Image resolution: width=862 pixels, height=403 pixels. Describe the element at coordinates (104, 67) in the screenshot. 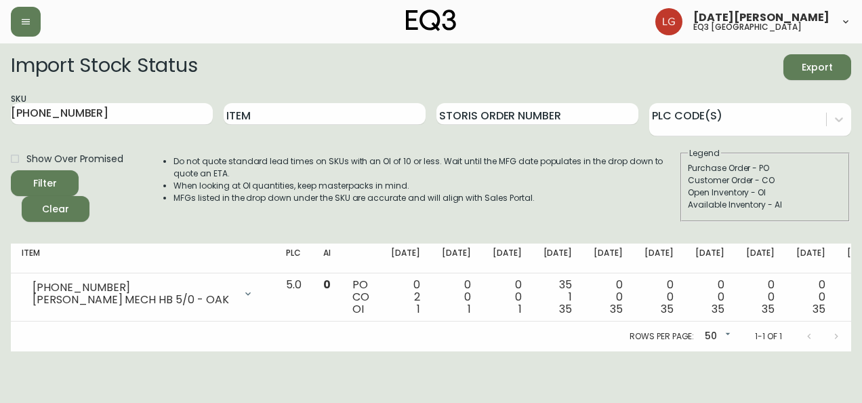

I see `h2: Import Stock Status` at that location.